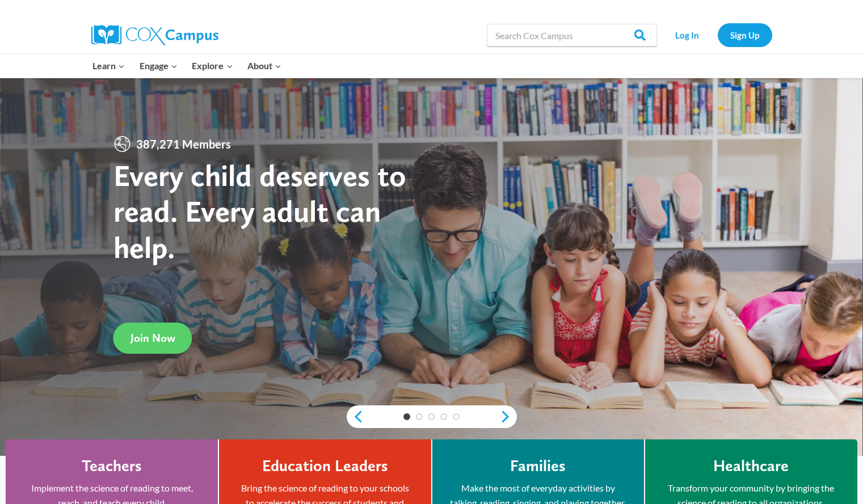  What do you see at coordinates (444, 416) in the screenshot?
I see `a: 4` at bounding box center [444, 416].